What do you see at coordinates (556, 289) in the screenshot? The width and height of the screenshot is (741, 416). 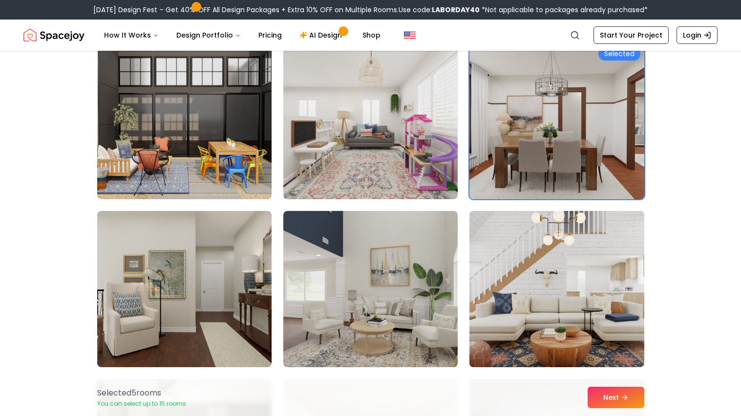 I see `img: Room room-18` at bounding box center [556, 289].